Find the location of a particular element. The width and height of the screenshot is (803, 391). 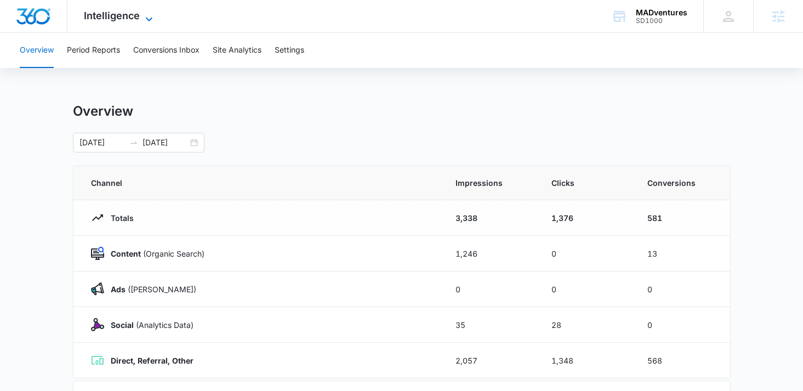

td: 581 is located at coordinates (682, 218).